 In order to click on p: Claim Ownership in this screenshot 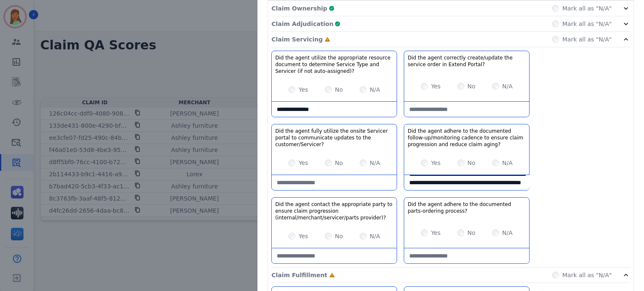, I will do `click(299, 9)`.